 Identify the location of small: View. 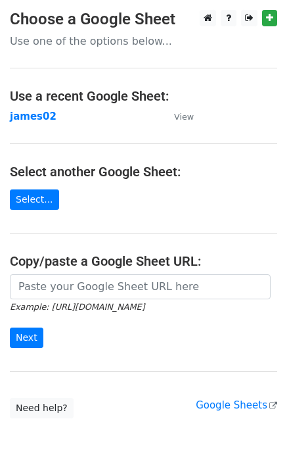
(184, 116).